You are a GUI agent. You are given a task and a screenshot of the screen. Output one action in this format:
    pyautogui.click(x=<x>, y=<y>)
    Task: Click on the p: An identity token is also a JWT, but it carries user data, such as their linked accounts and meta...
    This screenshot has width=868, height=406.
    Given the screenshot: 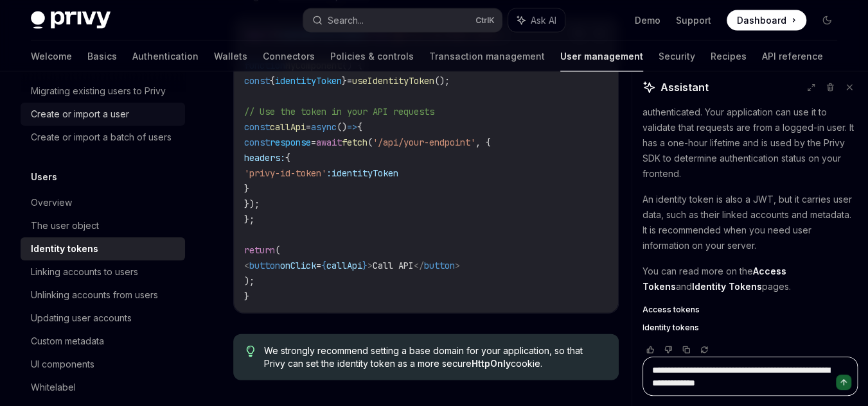 What is the action you would take?
    pyautogui.click(x=750, y=222)
    